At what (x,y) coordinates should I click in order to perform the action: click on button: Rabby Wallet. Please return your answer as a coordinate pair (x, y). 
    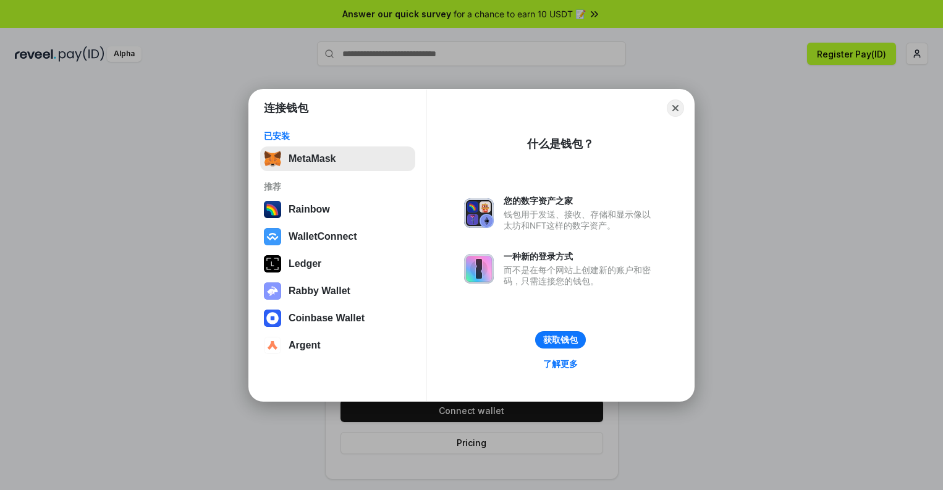
    Looking at the image, I should click on (338, 291).